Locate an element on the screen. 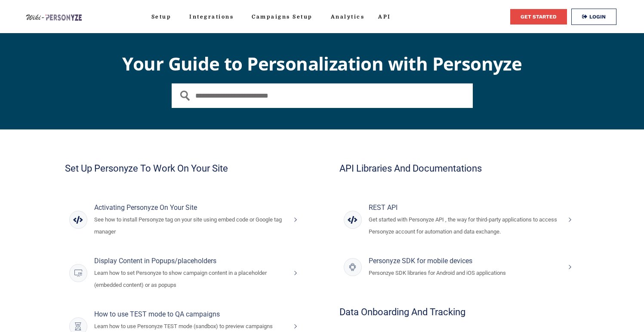  h4: REST API is located at coordinates (465, 208).